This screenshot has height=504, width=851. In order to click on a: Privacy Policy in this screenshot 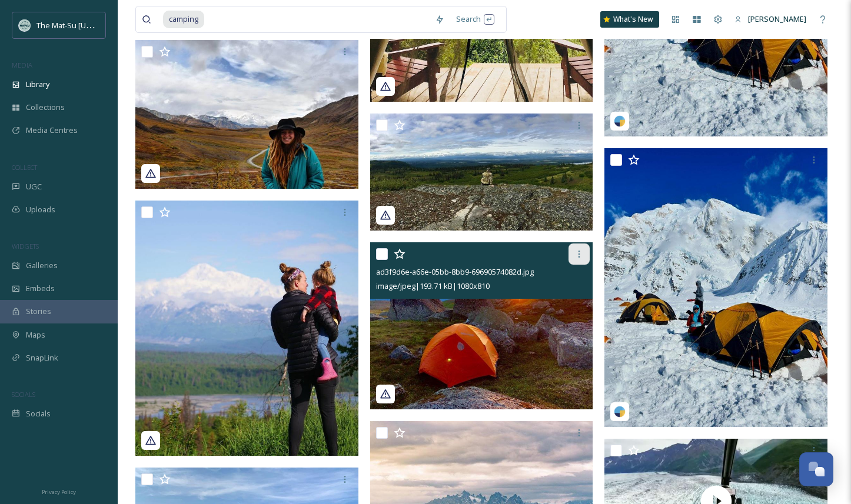, I will do `click(59, 491)`.